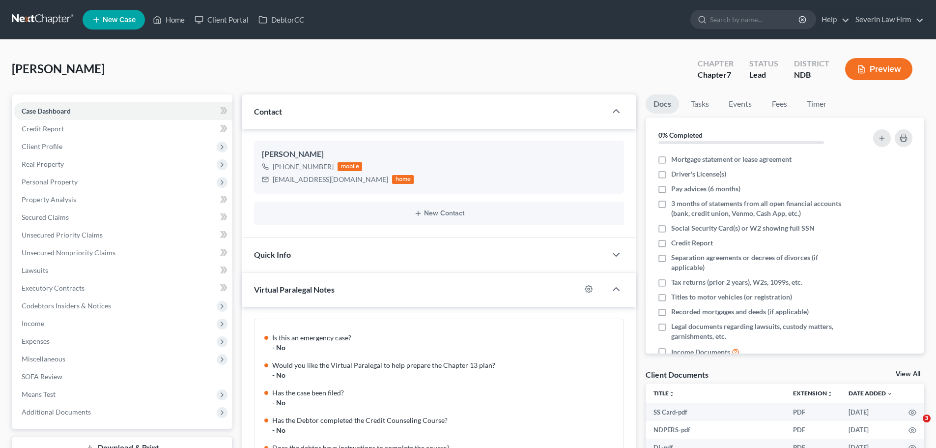 The image size is (936, 448). Describe the element at coordinates (123, 253) in the screenshot. I see `a: Unsecured Nonpriority Claims` at that location.